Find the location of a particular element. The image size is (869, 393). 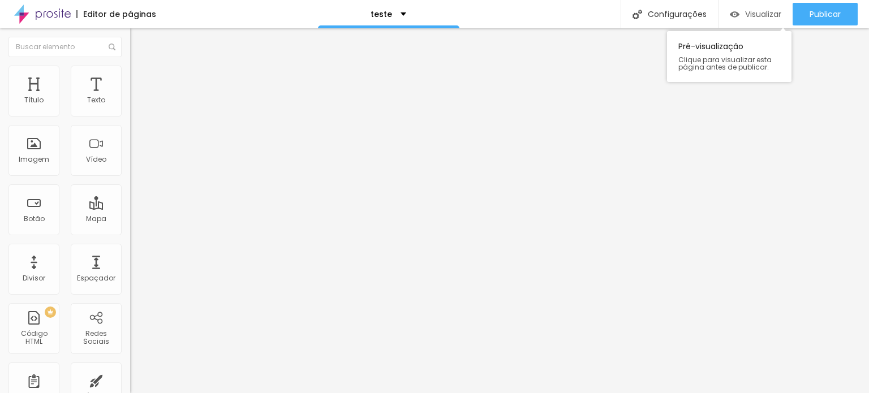

font: teste is located at coordinates (381, 14).